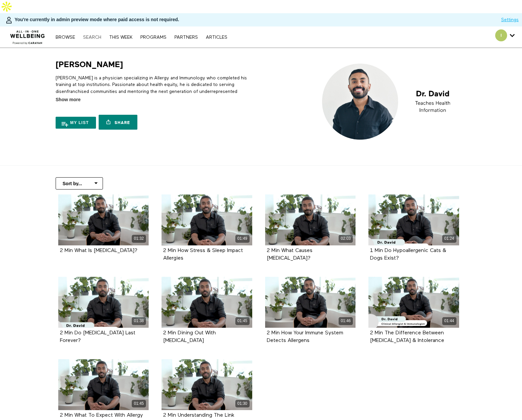 Image resolution: width=522 pixels, height=420 pixels. What do you see at coordinates (92, 37) in the screenshot?
I see `a: Search` at bounding box center [92, 37].